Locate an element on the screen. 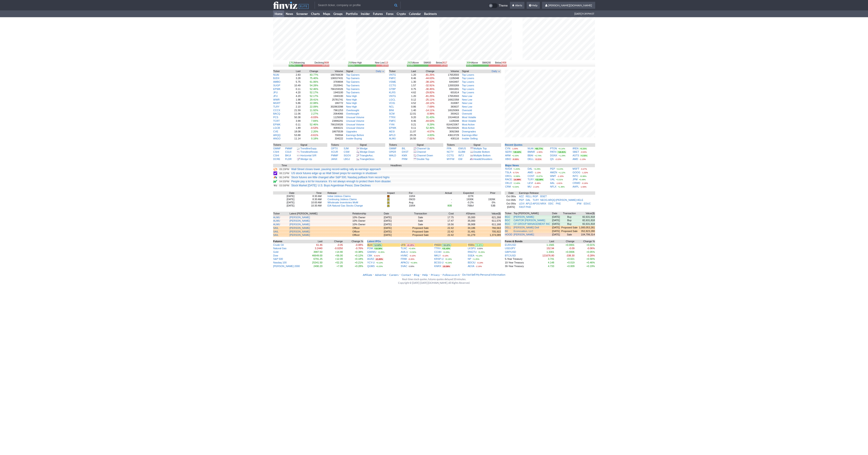 The width and height of the screenshot is (868, 455). a: Most Active is located at coordinates (468, 128).